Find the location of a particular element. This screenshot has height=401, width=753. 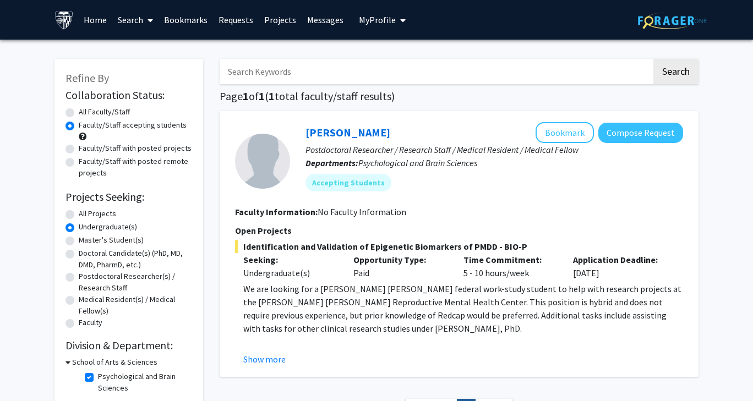

label: All Projects is located at coordinates (97, 214).